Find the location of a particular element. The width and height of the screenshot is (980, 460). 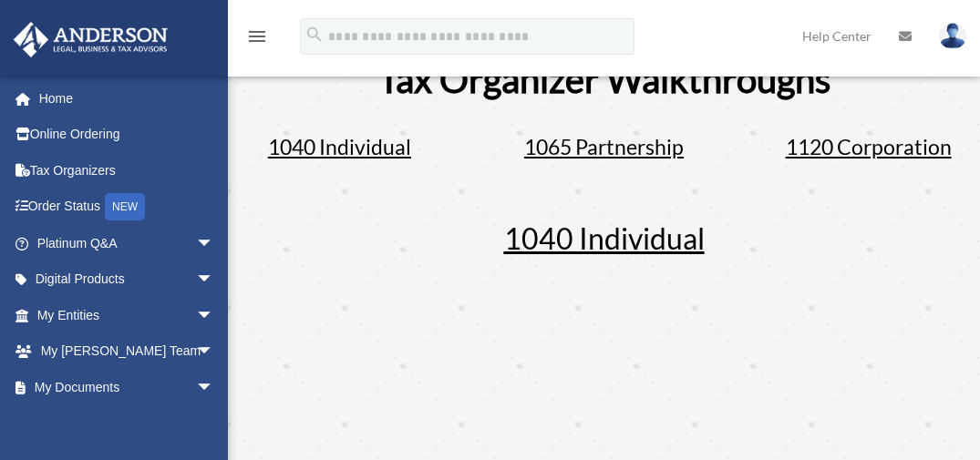

span: 1065 Partnership is located at coordinates (603, 147).